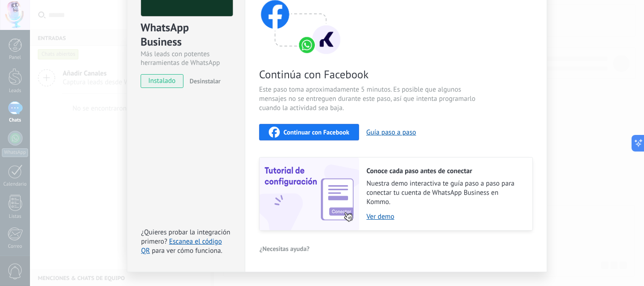 This screenshot has width=644, height=286. I want to click on a: Ver demo, so click(445, 217).